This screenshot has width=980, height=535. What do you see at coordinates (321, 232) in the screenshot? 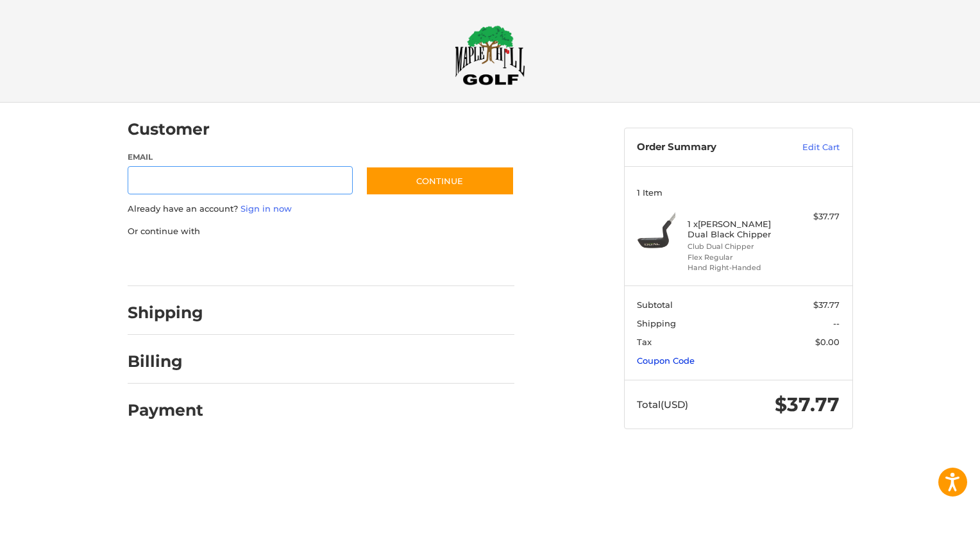
I see `p: Or continue with` at bounding box center [321, 232].